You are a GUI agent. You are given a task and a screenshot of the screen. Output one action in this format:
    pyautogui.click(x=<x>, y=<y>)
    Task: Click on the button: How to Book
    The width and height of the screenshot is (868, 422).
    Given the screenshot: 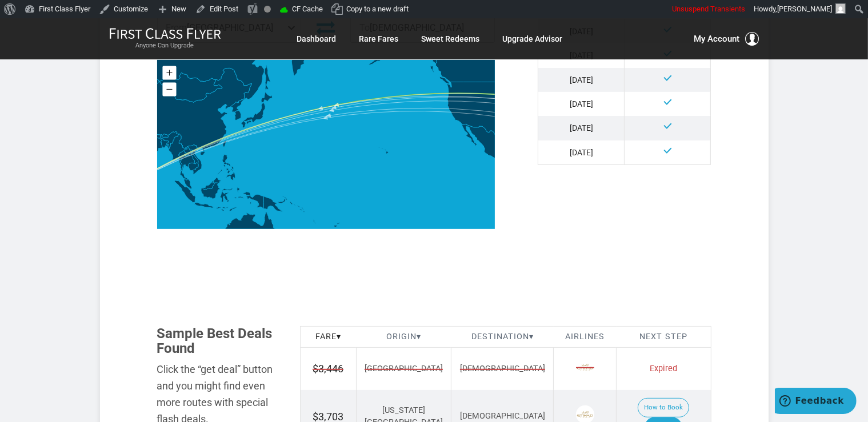 What is the action you would take?
    pyautogui.click(x=664, y=408)
    